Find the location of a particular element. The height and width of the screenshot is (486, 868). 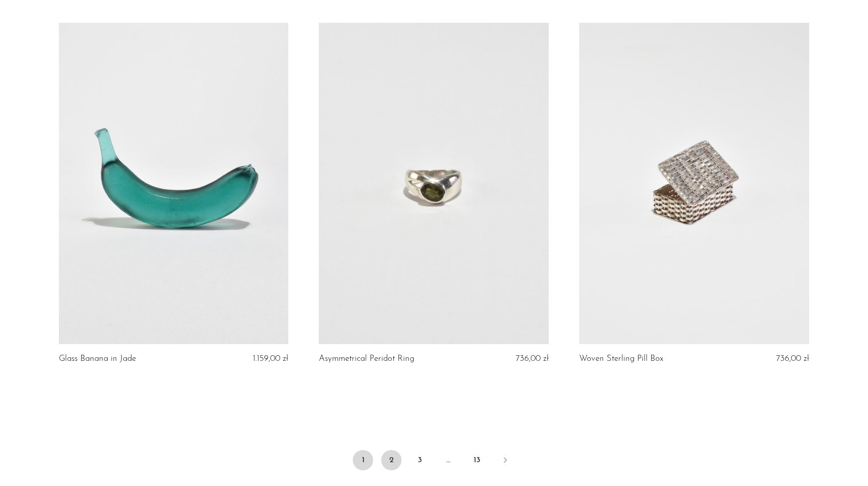

a: 2 is located at coordinates (392, 460).